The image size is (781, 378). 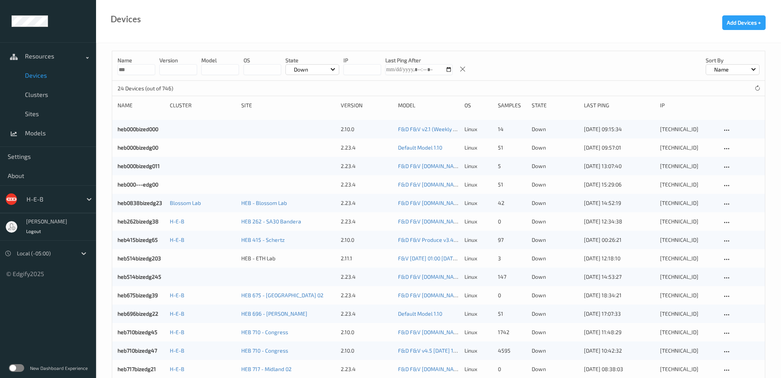 I want to click on a: heb514bizedg203, so click(x=139, y=258).